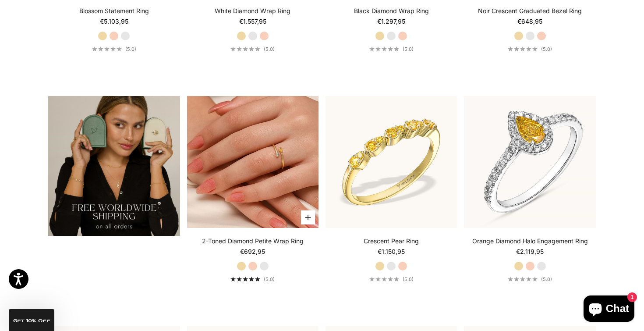  I want to click on sale-price: €2.119,95, so click(530, 251).